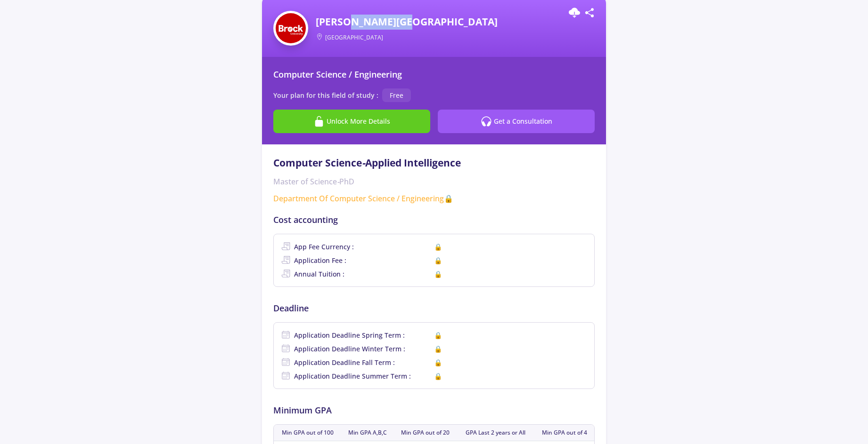 The height and width of the screenshot is (444, 868). I want to click on span: App Fee Currency :, so click(324, 246).